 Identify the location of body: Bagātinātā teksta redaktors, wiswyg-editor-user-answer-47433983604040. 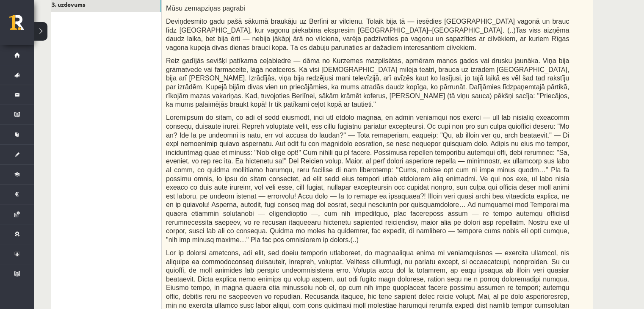
(222, 13).